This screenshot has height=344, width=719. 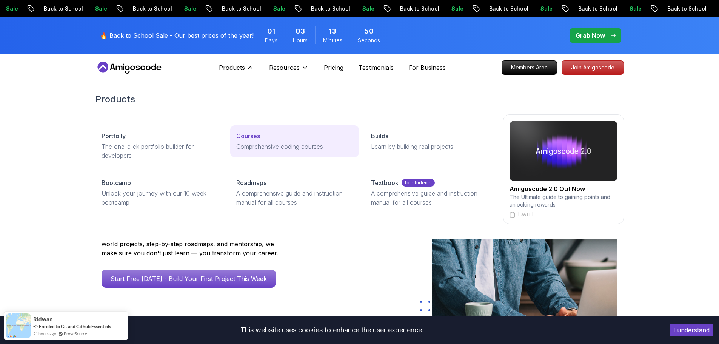 I want to click on a: Pricing, so click(x=334, y=68).